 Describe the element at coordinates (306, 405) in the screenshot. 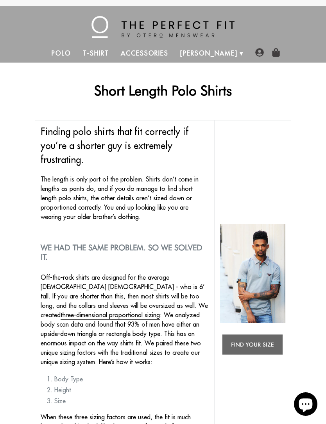

I see `inbox-online-store-chat: Shopify online store chat` at that location.